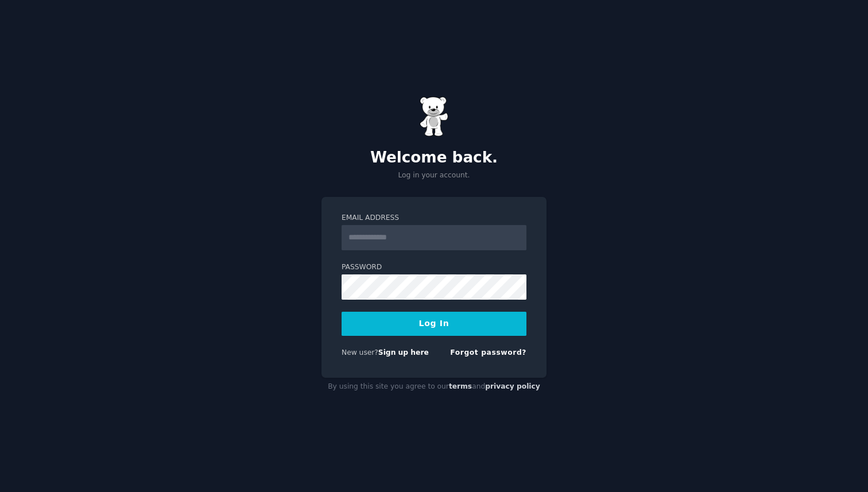  Describe the element at coordinates (460, 386) in the screenshot. I see `a: terms` at that location.